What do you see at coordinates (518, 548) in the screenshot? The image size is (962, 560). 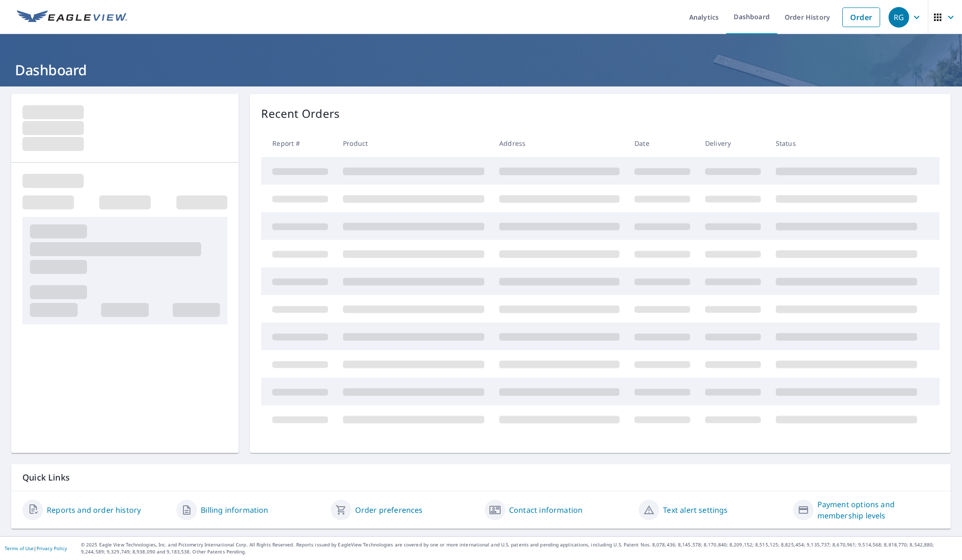 I see `p: © 2025 Eagle View Technologies, Inc. and Pictometry International Corp. All Rights Reserved. Repo...` at bounding box center [518, 548].